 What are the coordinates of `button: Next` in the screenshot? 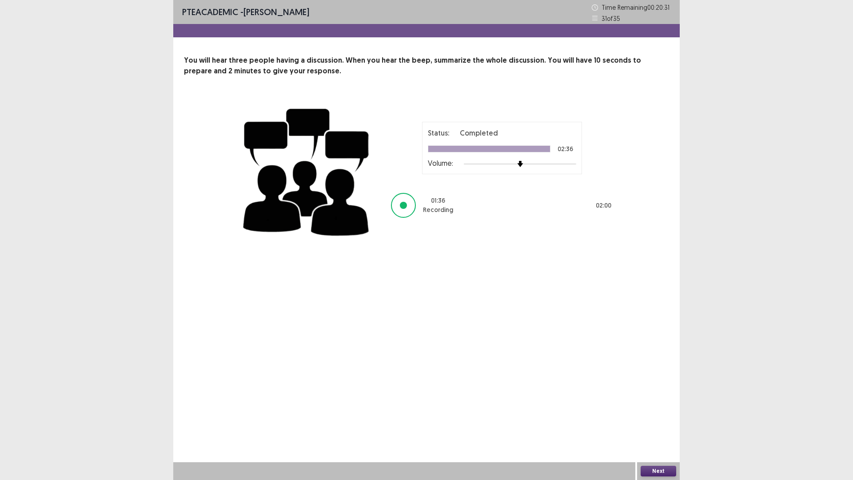 It's located at (659, 471).